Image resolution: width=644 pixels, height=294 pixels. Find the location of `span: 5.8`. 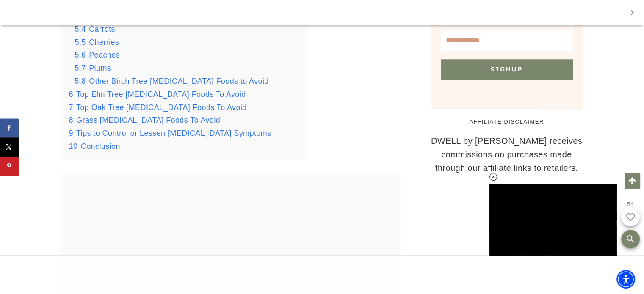

span: 5.8 is located at coordinates (81, 81).